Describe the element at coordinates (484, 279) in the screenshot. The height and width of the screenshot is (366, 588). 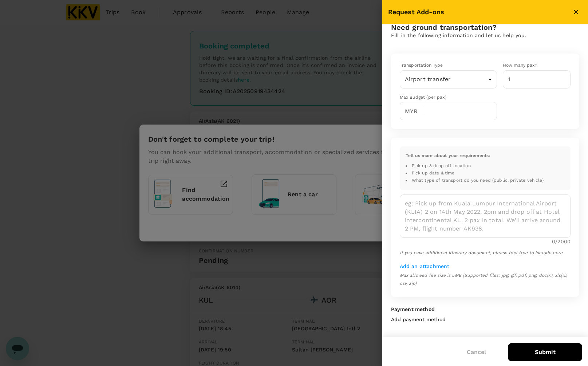
I see `span: Max allowed file size is 5MB (Supported files: jpg, gif, pdf, png, doc(x), xls(x), csv, zip)` at that location.